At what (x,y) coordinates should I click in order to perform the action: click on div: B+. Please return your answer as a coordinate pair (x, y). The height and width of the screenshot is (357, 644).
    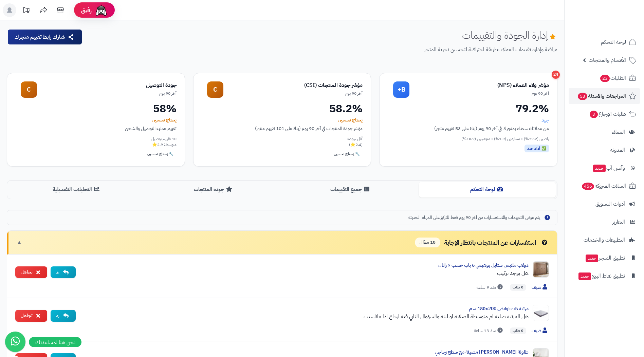
    Looking at the image, I should click on (401, 89).